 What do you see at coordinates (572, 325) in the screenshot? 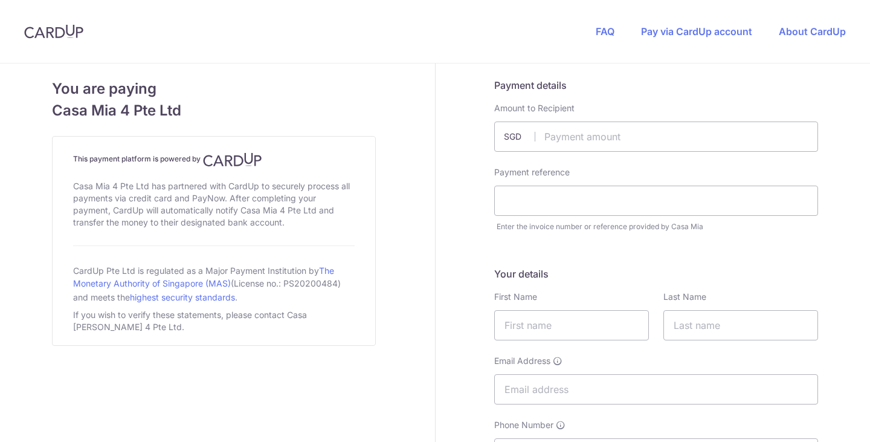
I see `input: First name` at bounding box center [572, 325].